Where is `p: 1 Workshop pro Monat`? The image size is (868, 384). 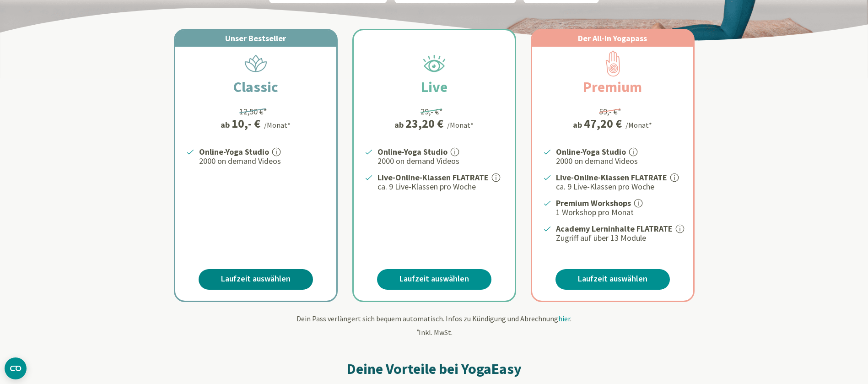
p: 1 Workshop pro Monat is located at coordinates (619, 212).